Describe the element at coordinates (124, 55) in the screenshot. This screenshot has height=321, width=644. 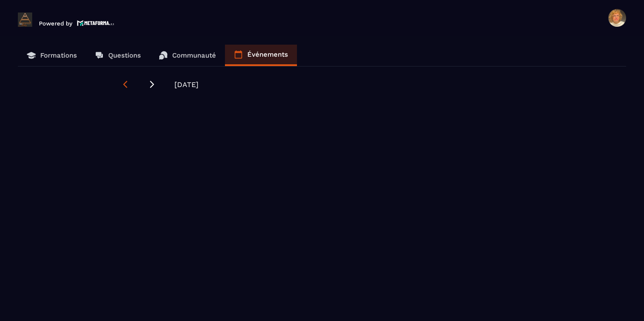
I see `p: Questions` at that location.